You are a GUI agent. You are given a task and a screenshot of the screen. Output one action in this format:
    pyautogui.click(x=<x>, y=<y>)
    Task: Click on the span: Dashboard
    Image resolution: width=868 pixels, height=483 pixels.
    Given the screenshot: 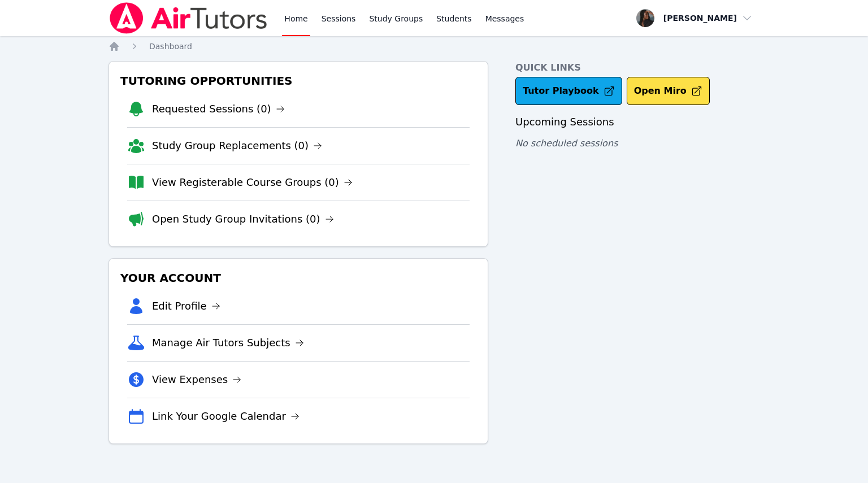 What is the action you would take?
    pyautogui.click(x=171, y=46)
    